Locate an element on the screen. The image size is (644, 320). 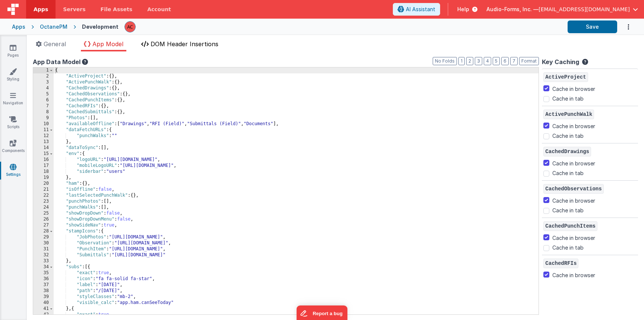
button: 2 is located at coordinates (470, 61).